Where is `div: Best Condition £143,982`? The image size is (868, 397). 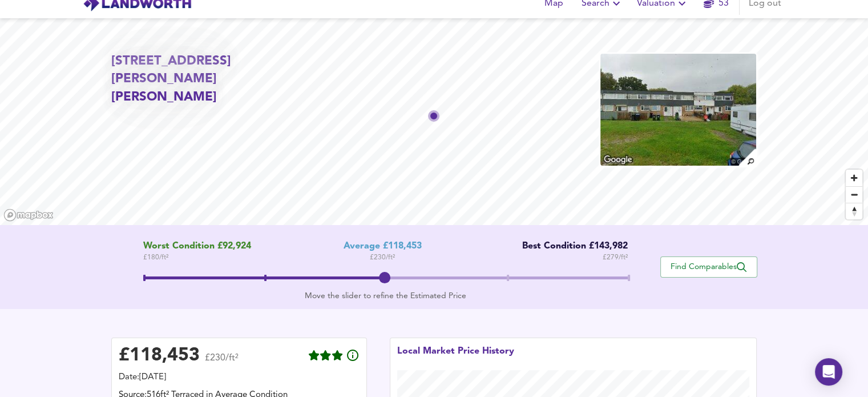
div: Best Condition £143,982 is located at coordinates (571, 246).